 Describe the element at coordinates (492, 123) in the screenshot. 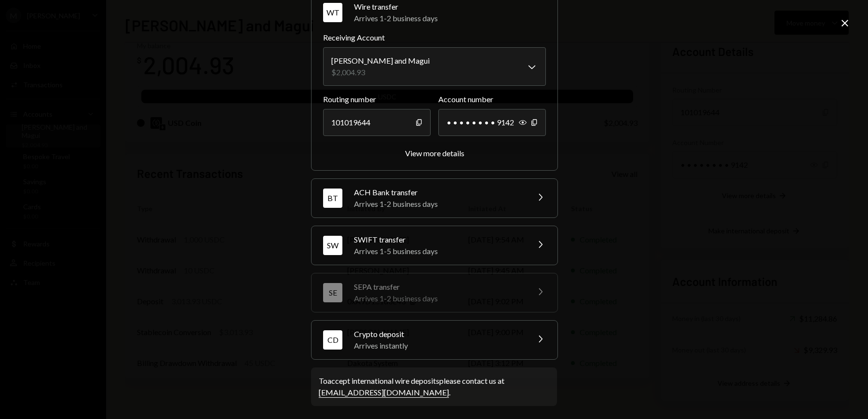

I see `div: • • • • • • • • 9142` at that location.